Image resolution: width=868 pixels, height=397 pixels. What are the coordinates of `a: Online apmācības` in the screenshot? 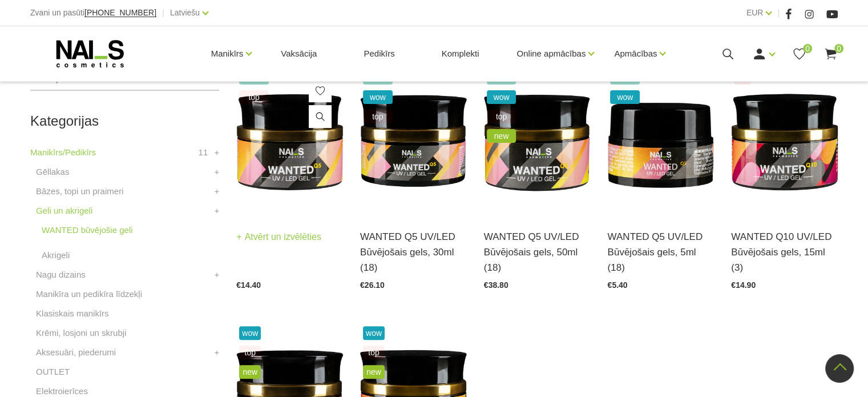 It's located at (551, 54).